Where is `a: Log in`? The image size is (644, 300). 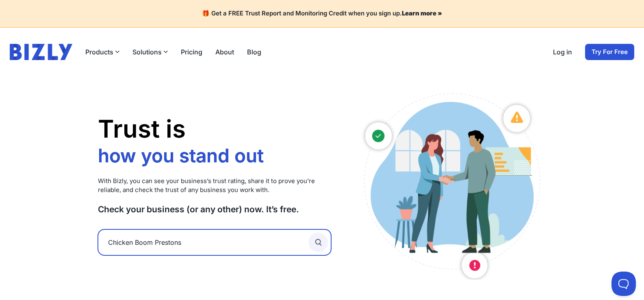 a: Log in is located at coordinates (562, 52).